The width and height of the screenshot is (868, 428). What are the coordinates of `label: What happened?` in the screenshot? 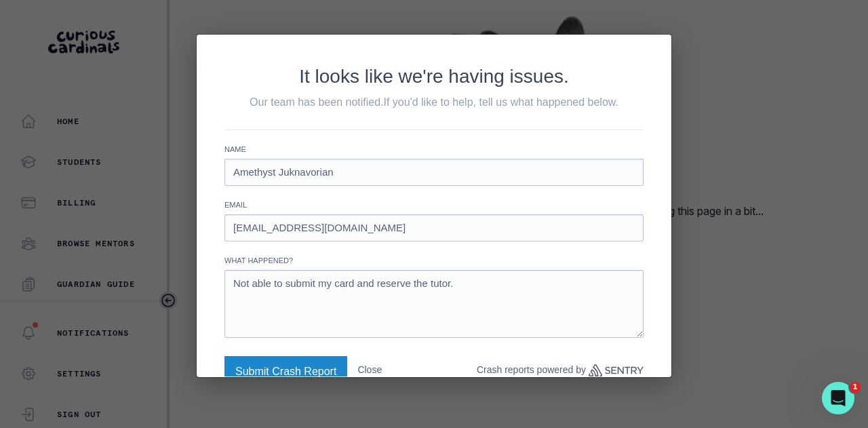 It's located at (434, 261).